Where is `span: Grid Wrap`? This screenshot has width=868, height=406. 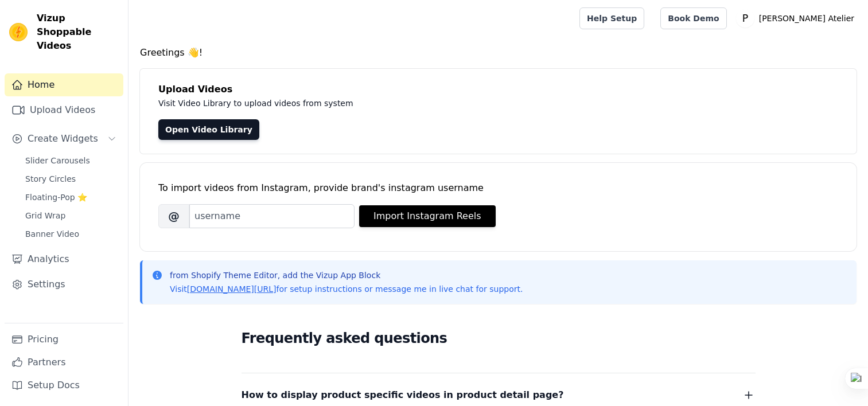
span: Grid Wrap is located at coordinates (45, 216).